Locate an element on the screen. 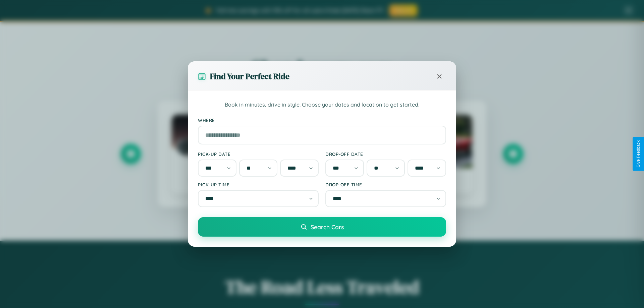 This screenshot has height=308, width=644. label: Drop-off Time is located at coordinates (386, 184).